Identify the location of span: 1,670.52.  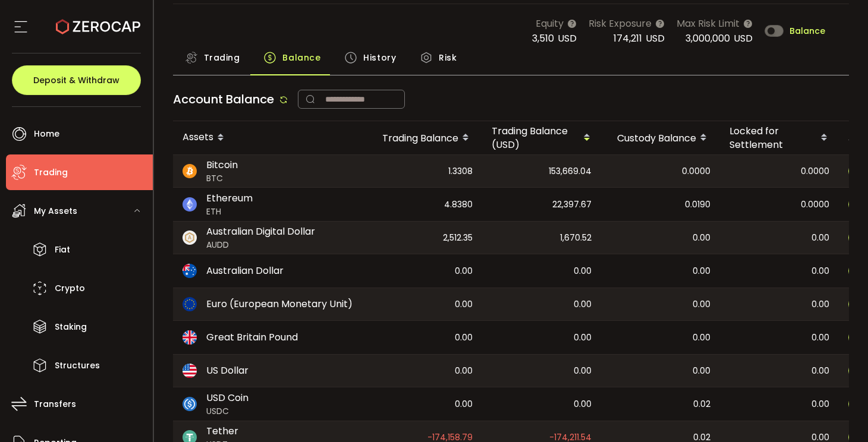
(575, 238).